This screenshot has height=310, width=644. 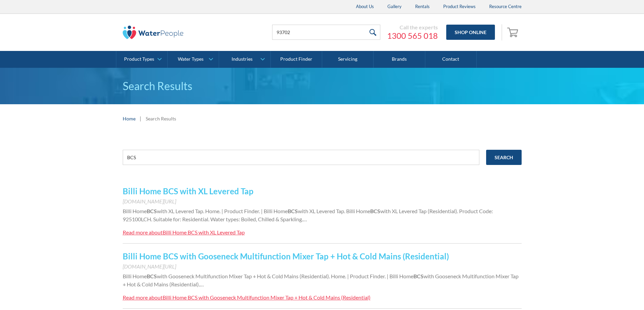 What do you see at coordinates (153, 32) in the screenshot?
I see `img: The Water People` at bounding box center [153, 32].